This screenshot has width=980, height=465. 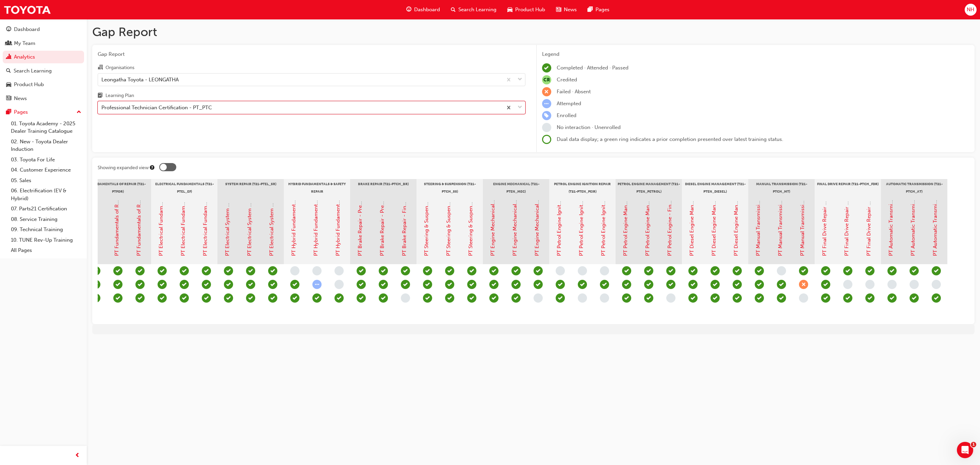 I want to click on a: 05. Sales, so click(x=46, y=181).